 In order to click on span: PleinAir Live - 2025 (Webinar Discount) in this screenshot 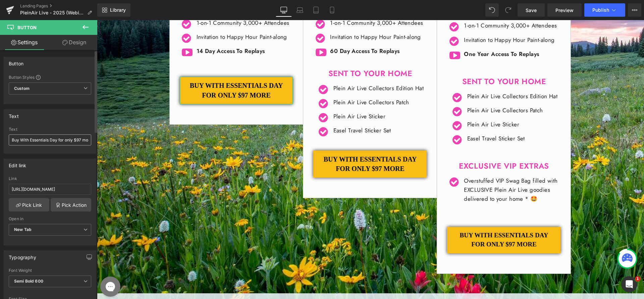, I will do `click(53, 13)`.